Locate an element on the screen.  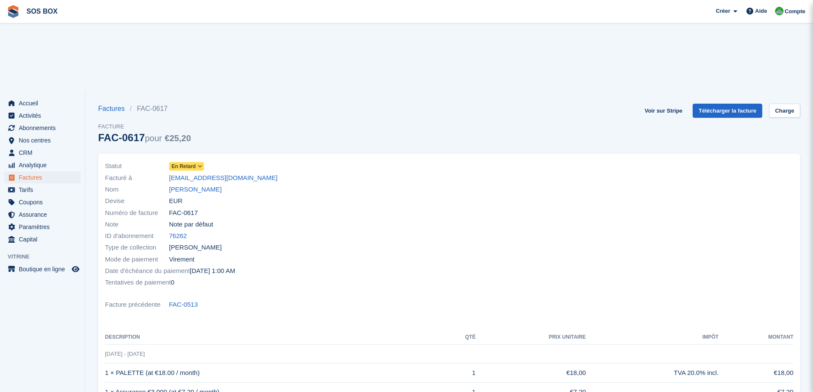
time: 2025-08-01 23:00:00 UTC is located at coordinates (213, 271).